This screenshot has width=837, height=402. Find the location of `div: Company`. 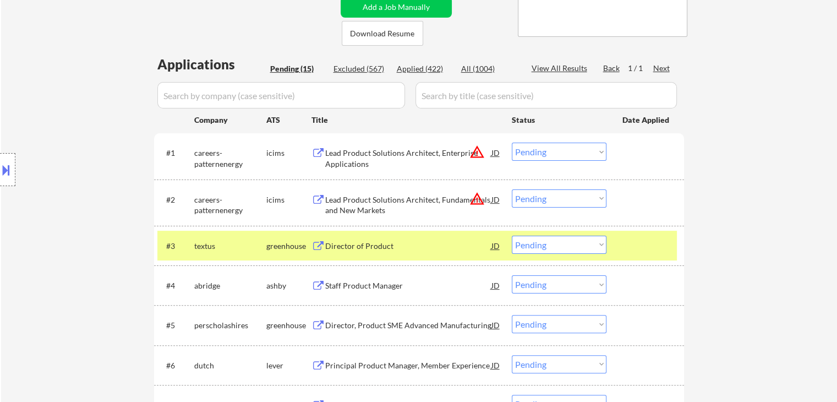

div: Company is located at coordinates (230, 120).